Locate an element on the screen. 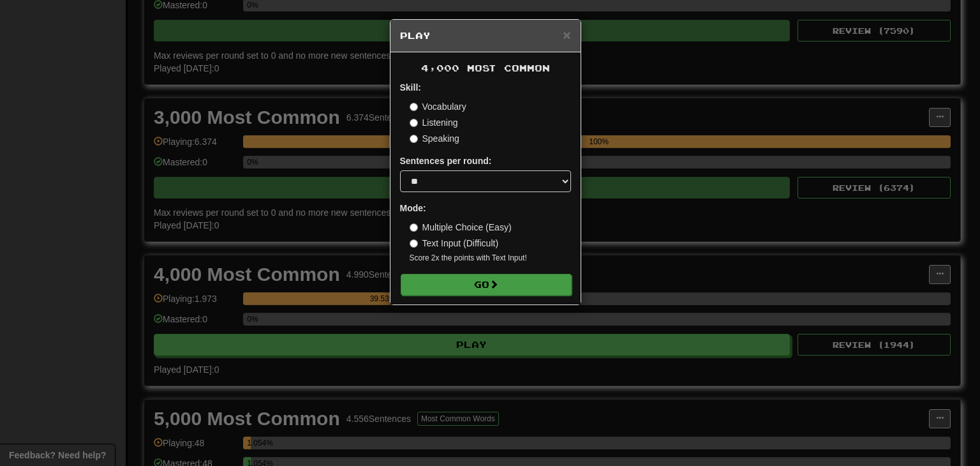 The height and width of the screenshot is (466, 980). input: Listening is located at coordinates (413, 122).